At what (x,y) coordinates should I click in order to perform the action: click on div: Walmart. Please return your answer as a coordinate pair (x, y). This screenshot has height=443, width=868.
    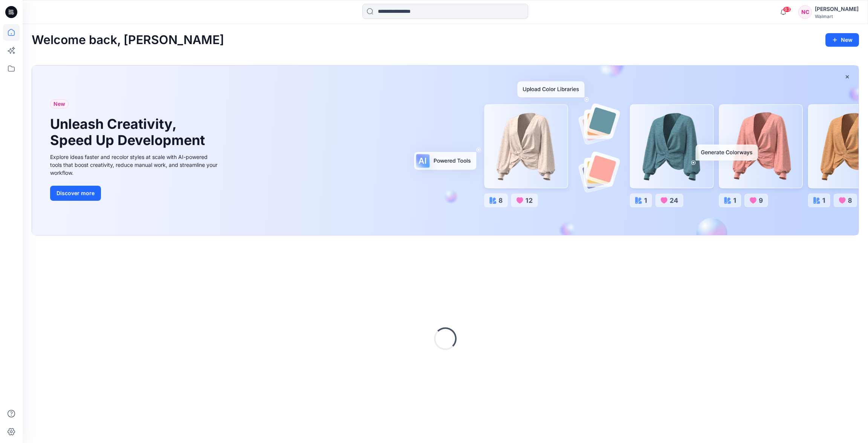
    Looking at the image, I should click on (837, 16).